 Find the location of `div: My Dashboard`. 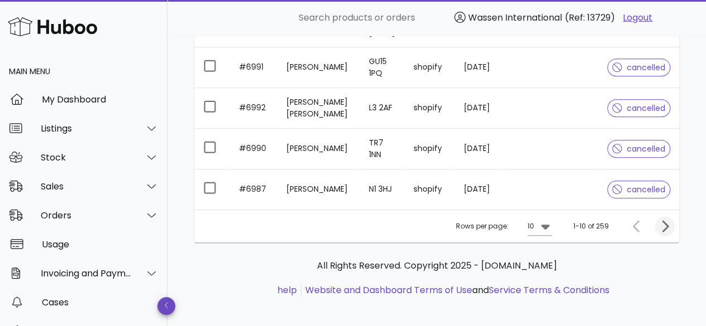

div: My Dashboard is located at coordinates (100, 99).